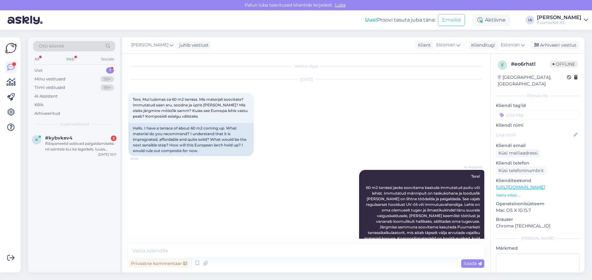  What do you see at coordinates (340, 5) in the screenshot?
I see `span: Luba` at bounding box center [340, 5].